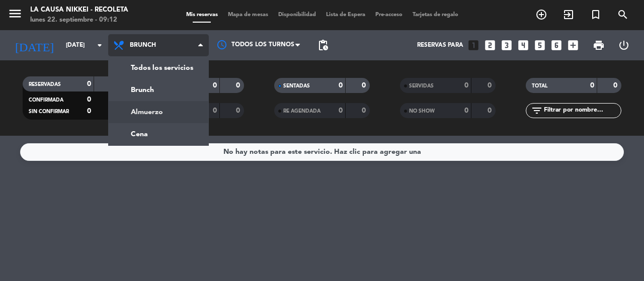 This screenshot has width=644, height=281. I want to click on a: Almuerzo, so click(158, 112).